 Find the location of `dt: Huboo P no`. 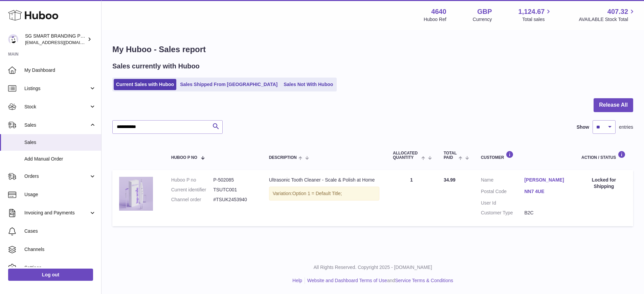

dt: Huboo P no is located at coordinates (192, 179).